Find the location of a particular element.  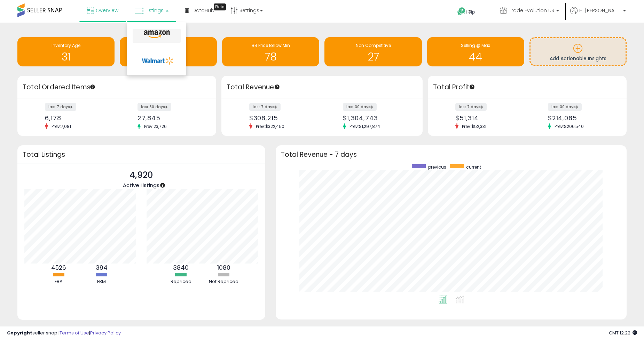

b: 1080 is located at coordinates (223, 268).